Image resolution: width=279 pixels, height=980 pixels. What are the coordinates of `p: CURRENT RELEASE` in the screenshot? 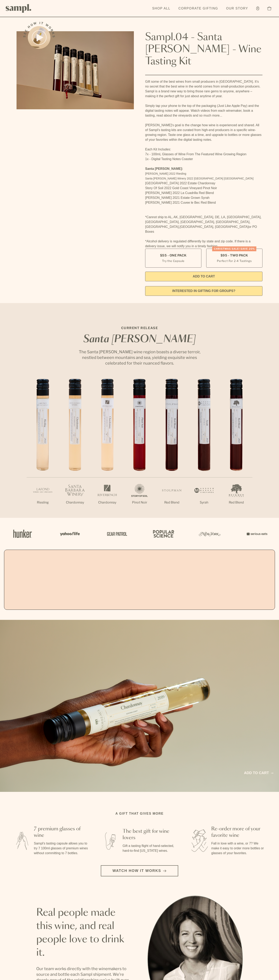 It's located at (139, 328).